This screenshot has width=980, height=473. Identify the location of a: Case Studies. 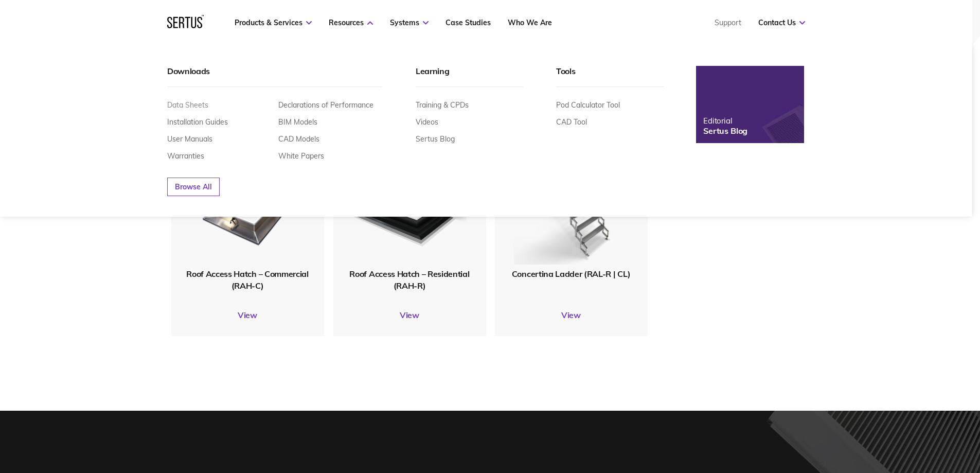
(468, 23).